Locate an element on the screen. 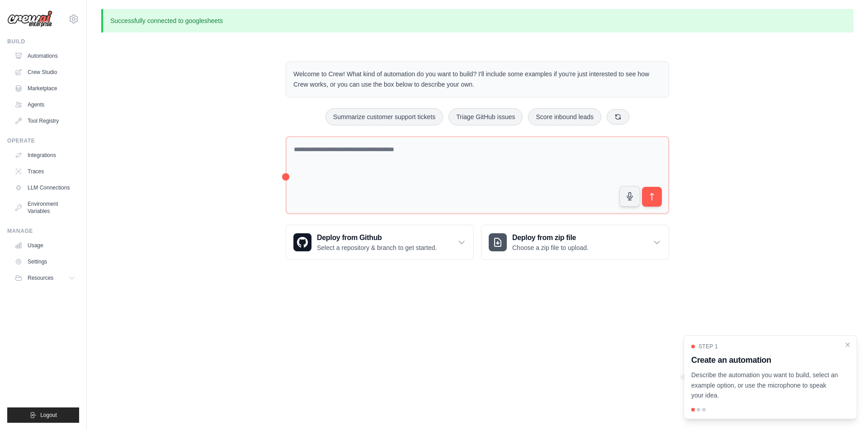 This screenshot has width=868, height=430. a: Agents is located at coordinates (45, 104).